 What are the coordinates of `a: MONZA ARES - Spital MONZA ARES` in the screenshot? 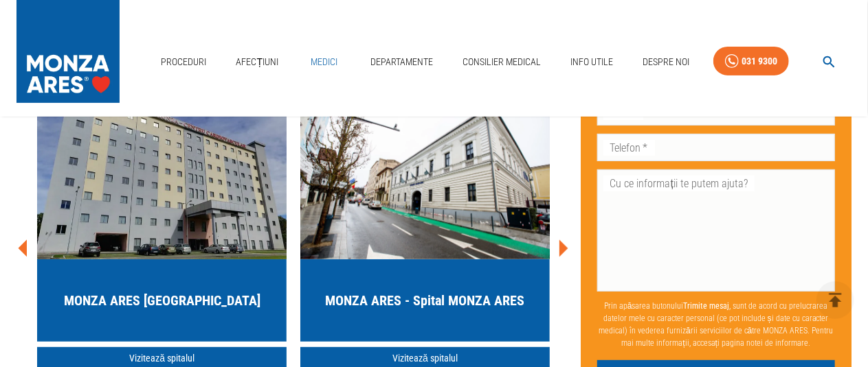 It's located at (425, 218).